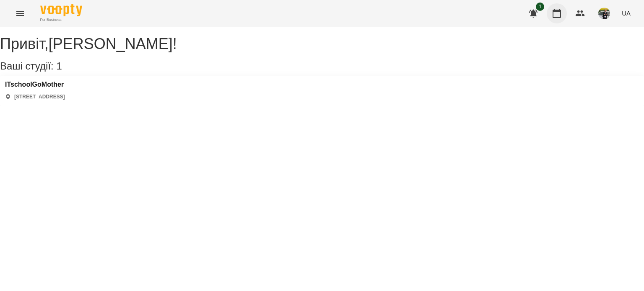 This screenshot has height=291, width=644. Describe the element at coordinates (20, 13) in the screenshot. I see `button: Menu` at that location.